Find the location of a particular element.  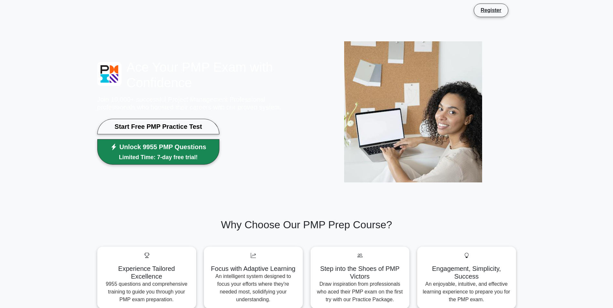

p: Join 10,000+ successful Project Management Professional professionals who boosted their careers w... is located at coordinates (200, 103).